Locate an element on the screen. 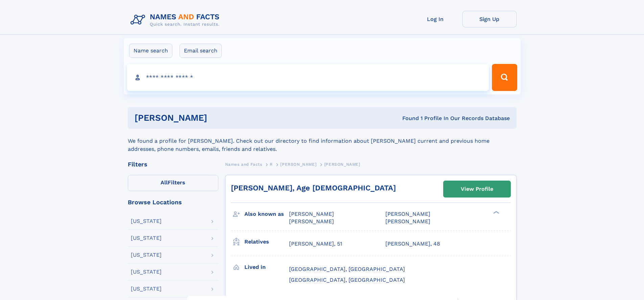  span: R is located at coordinates (271, 165).